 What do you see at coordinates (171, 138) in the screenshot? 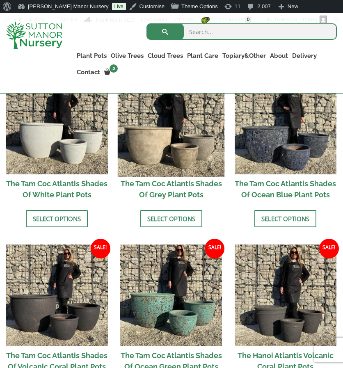
I see `a: Sale! The Tam Coc Atlantis Shades Of Grey Plant Pots` at bounding box center [171, 138].